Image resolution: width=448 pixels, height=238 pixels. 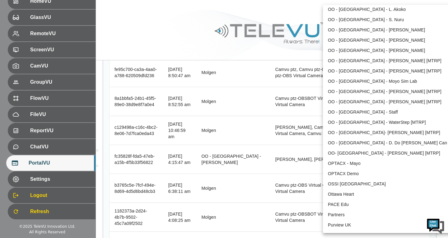 I want to click on span: We're online!, so click(x=61, y=110).